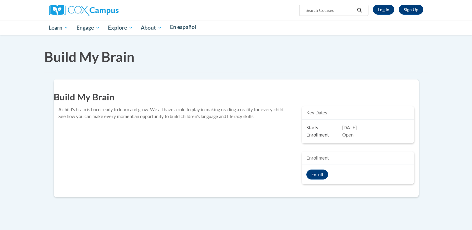  Describe the element at coordinates (324, 128) in the screenshot. I see `span: Starts` at that location.